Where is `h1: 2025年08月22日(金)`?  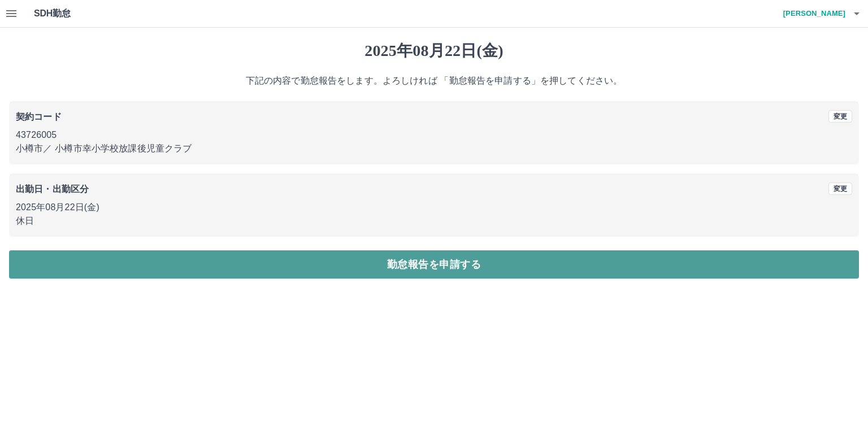
h1: 2025年08月22日(金) is located at coordinates (434, 51).